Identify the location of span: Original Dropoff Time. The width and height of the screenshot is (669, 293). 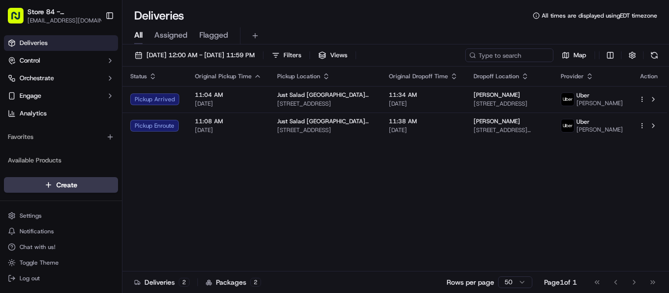
(418, 76).